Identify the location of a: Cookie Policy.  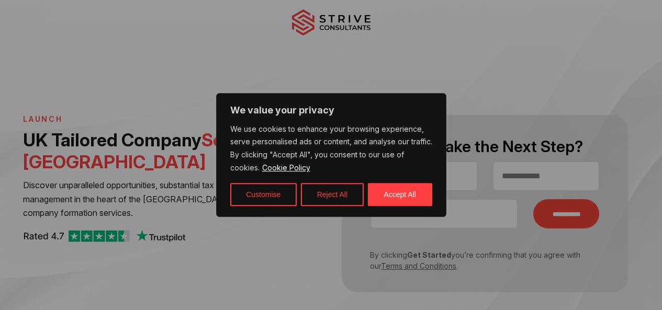
(286, 167).